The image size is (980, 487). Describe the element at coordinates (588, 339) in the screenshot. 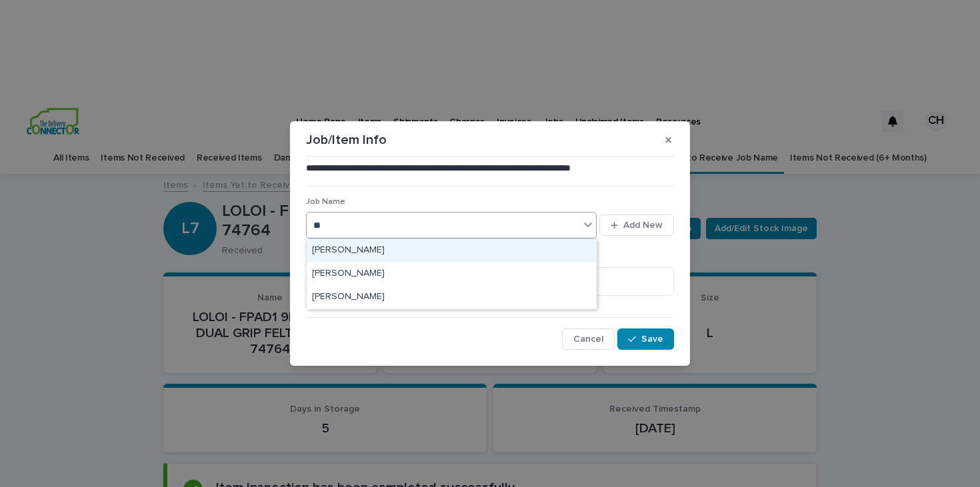

I see `button: Cancel` at that location.